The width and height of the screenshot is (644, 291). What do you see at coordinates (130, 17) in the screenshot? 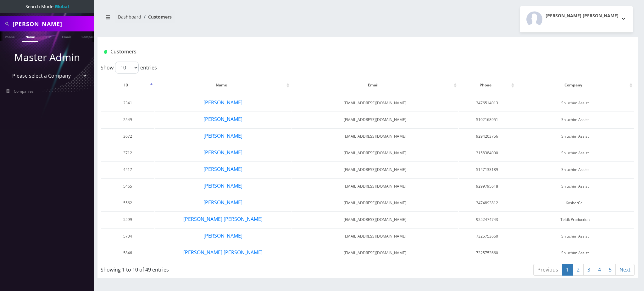
I see `a: Dashboard` at bounding box center [130, 17].